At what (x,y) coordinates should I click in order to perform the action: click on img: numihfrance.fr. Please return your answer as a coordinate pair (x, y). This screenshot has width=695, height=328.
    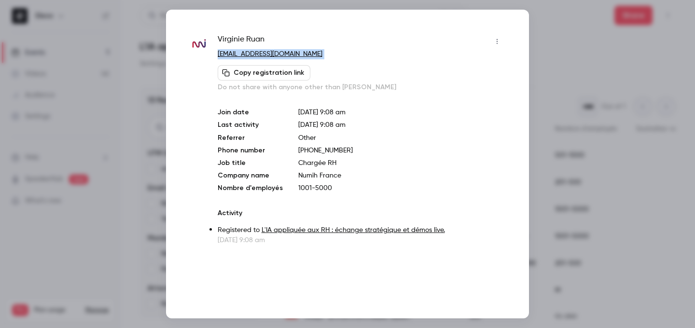
    Looking at the image, I should click on (199, 43).